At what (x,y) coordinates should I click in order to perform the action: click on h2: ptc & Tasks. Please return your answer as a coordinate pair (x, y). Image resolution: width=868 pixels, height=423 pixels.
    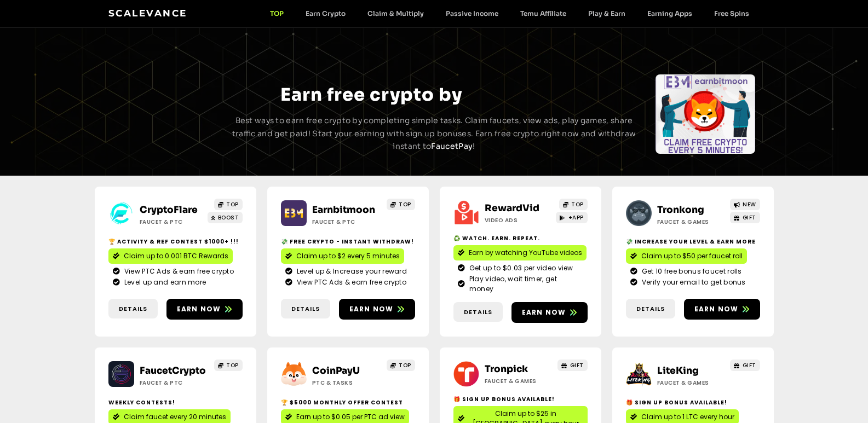
    Looking at the image, I should click on (346, 382).